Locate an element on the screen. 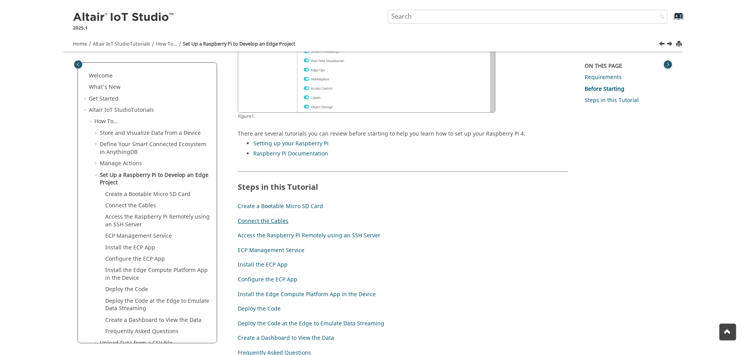 Image resolution: width=746 pixels, height=355 pixels. div: There are several tutorials you can review before starting to help you learn how to set up your R... is located at coordinates (403, 145).